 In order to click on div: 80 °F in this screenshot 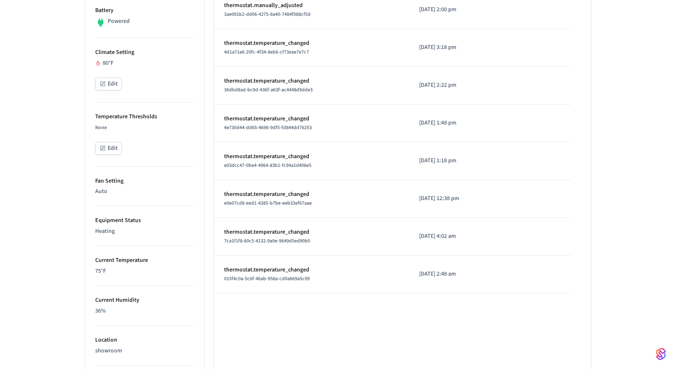, I will do `click(145, 63)`.